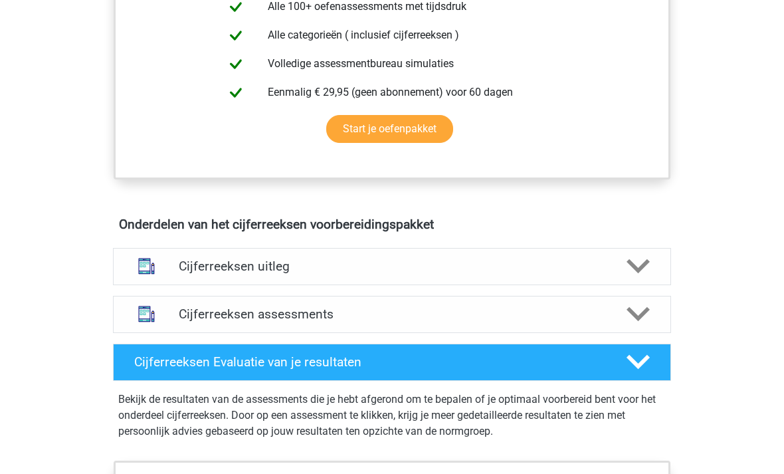  I want to click on h4: Cijferreeksen uitleg, so click(392, 266).